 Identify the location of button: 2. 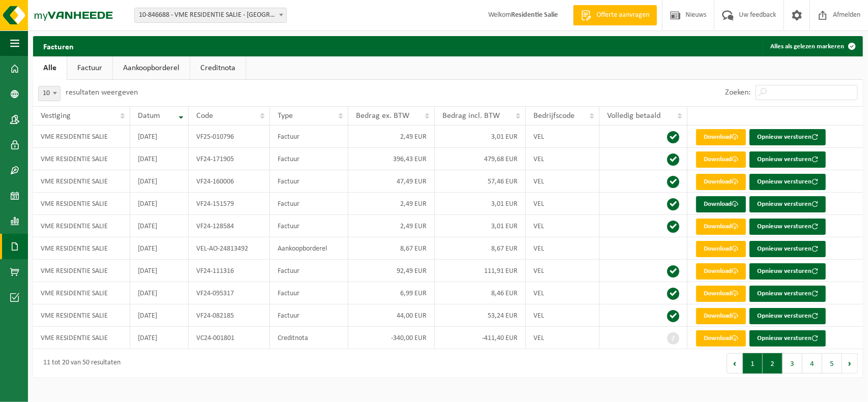
(773, 363).